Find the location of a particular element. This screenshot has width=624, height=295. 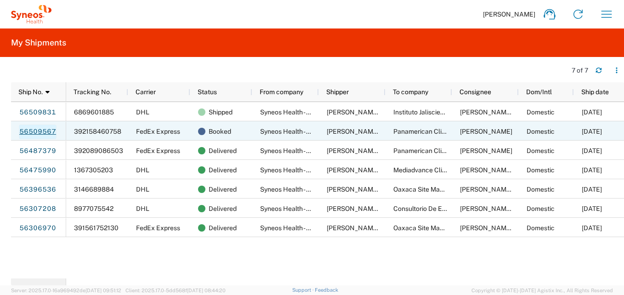

div: 7 of 7 is located at coordinates (580, 70).